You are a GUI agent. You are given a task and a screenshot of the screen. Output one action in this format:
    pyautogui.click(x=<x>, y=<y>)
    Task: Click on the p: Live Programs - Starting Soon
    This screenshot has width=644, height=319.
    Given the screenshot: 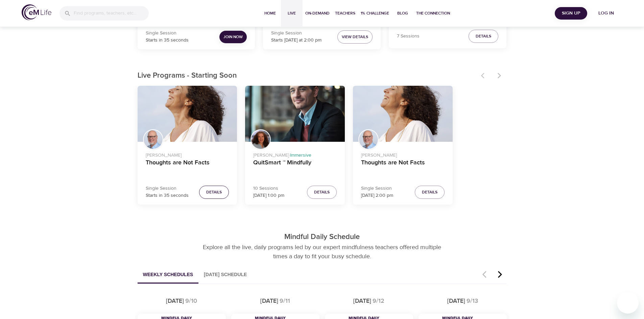 What is the action you would take?
    pyautogui.click(x=307, y=76)
    